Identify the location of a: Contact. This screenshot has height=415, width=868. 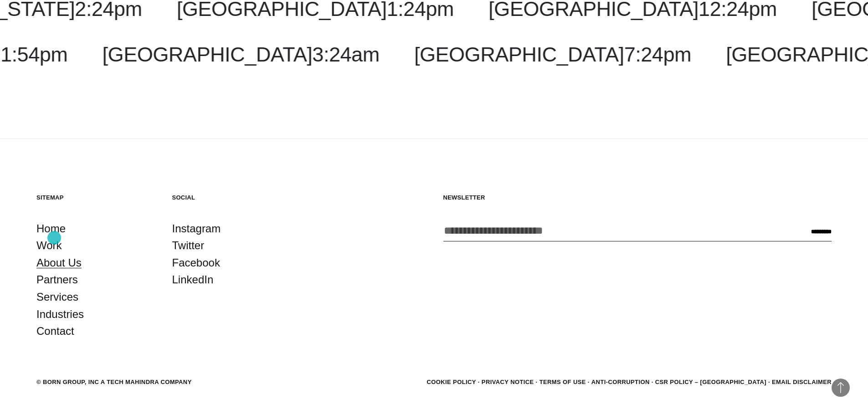
(55, 331).